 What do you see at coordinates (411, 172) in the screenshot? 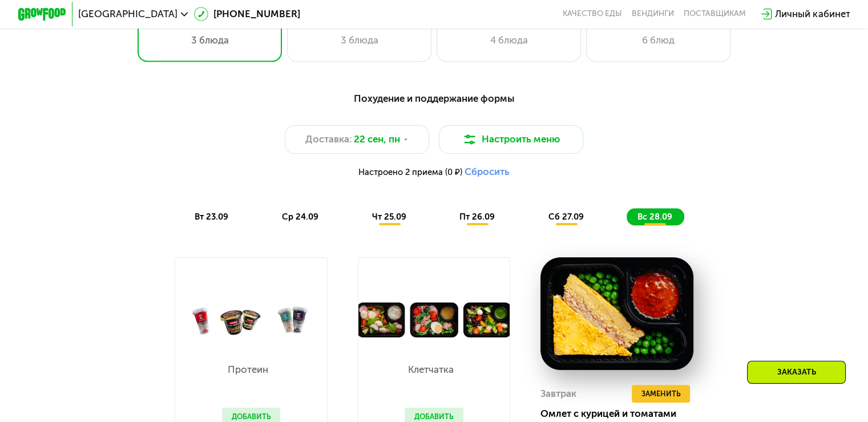
I see `span: Настроено 2 приема (0 ₽)` at bounding box center [411, 172].